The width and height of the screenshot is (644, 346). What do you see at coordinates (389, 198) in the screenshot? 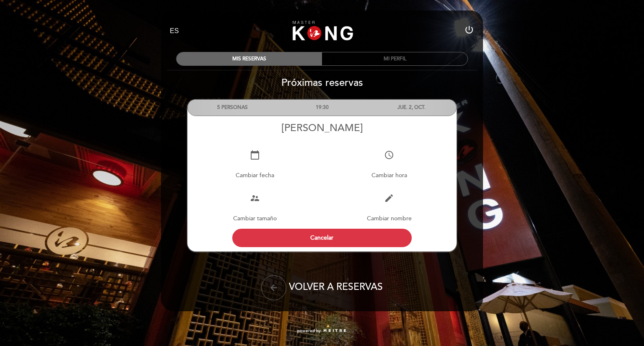
I see `button: edit` at bounding box center [389, 198].